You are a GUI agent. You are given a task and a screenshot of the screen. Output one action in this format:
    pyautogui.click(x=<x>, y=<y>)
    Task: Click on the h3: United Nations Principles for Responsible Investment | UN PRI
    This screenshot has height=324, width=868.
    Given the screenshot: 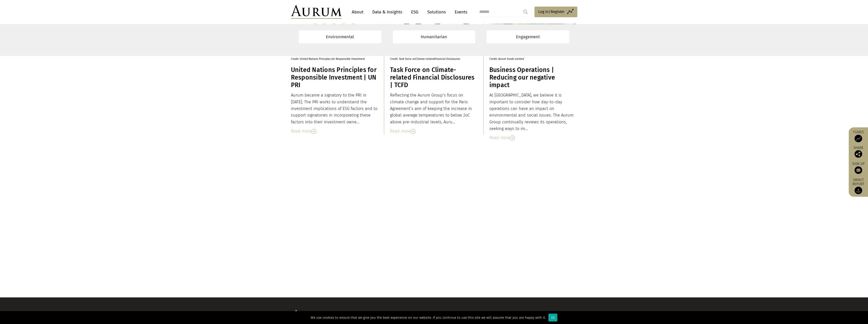 What is the action you would take?
    pyautogui.click(x=334, y=77)
    